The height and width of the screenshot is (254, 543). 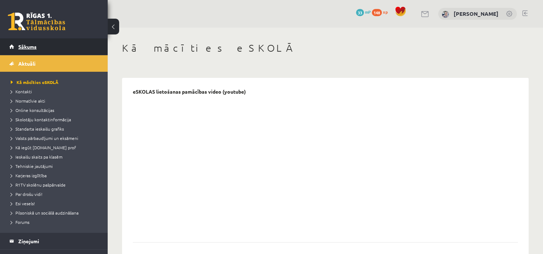 What do you see at coordinates (41, 120) in the screenshot?
I see `span: Skolotāju kontaktinformācija` at bounding box center [41, 120].